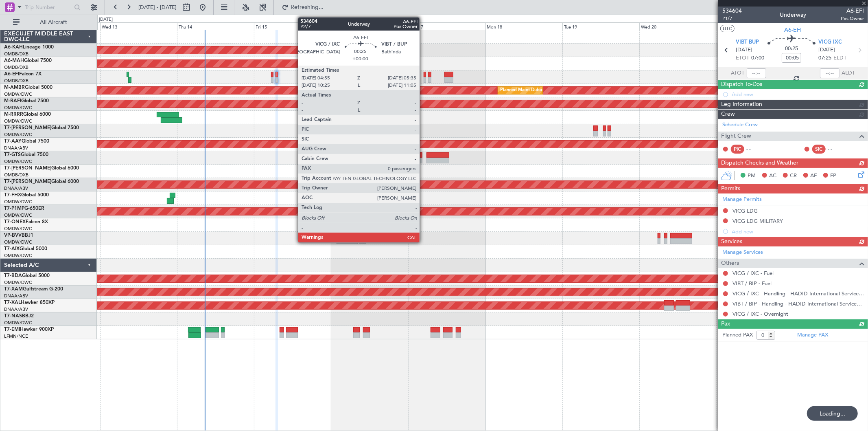 The image size is (868, 431). I want to click on span: M-AMBR, so click(14, 88).